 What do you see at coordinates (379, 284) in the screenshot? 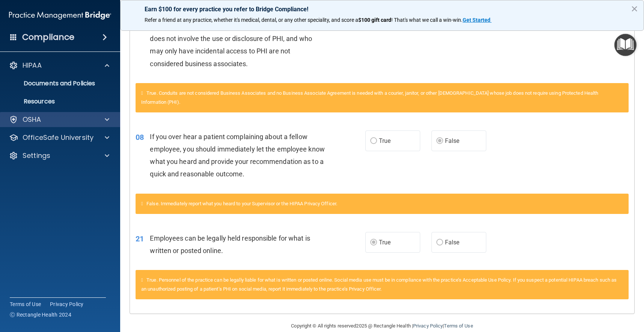
I see `span: True. Personnel of the practice can be legally liable for what is written or posted online. Socia...` at bounding box center [379, 284].